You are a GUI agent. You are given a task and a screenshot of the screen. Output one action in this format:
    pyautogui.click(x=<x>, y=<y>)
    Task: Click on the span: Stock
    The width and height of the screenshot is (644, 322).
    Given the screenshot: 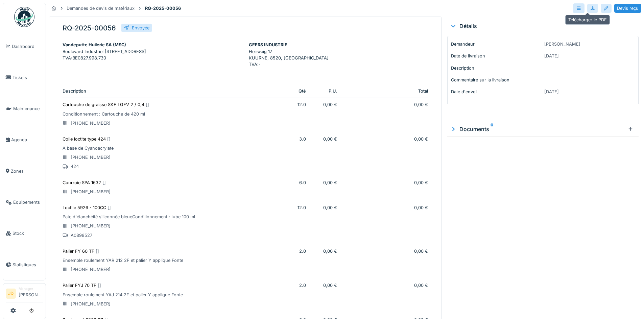 What is the action you would take?
    pyautogui.click(x=28, y=234)
    